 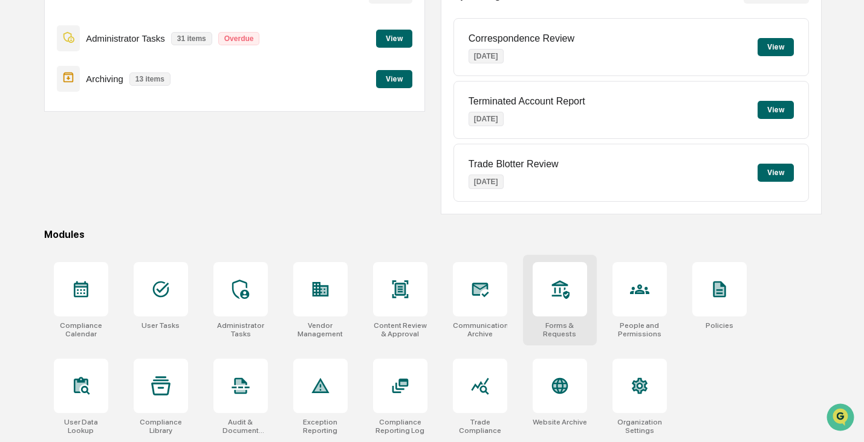 What do you see at coordinates (50, 181) in the screenshot?
I see `span: Data Lookup` at bounding box center [50, 181].